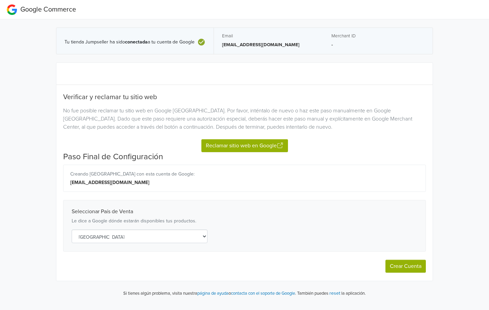 The height and width of the screenshot is (310, 489). What do you see at coordinates (244, 146) in the screenshot?
I see `button: Reclamar sitio web en Google` at bounding box center [244, 146].